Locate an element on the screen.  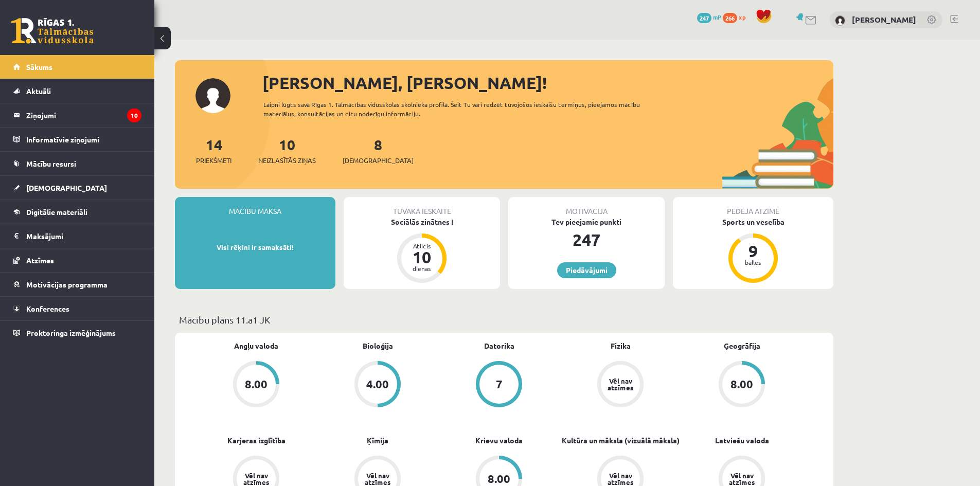
a: Sociālās zinātnes I Atlicis 10 dienas is located at coordinates (422, 250).